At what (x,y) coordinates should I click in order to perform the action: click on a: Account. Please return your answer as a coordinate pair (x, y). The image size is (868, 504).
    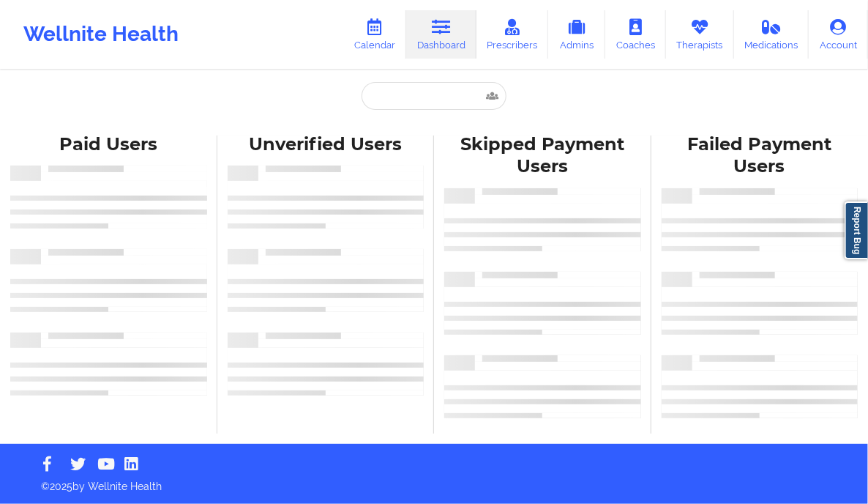
    Looking at the image, I should click on (838, 35).